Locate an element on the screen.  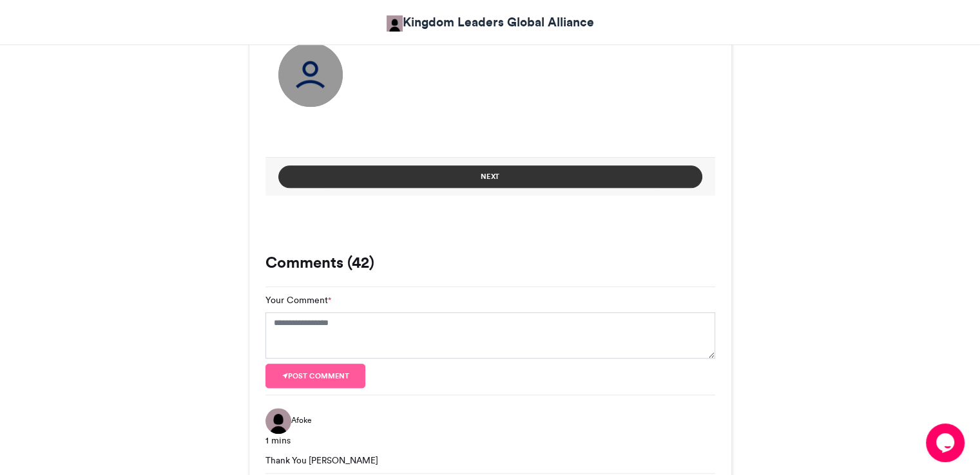
img: Kingdom Leaders Global Alliance is located at coordinates (395, 23).